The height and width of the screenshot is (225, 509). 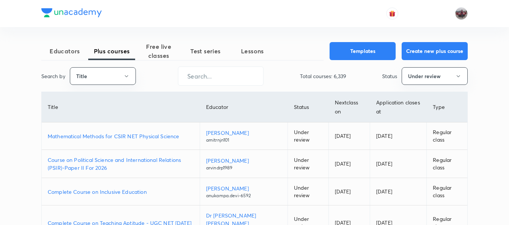 I want to click on th: Type, so click(x=447, y=107).